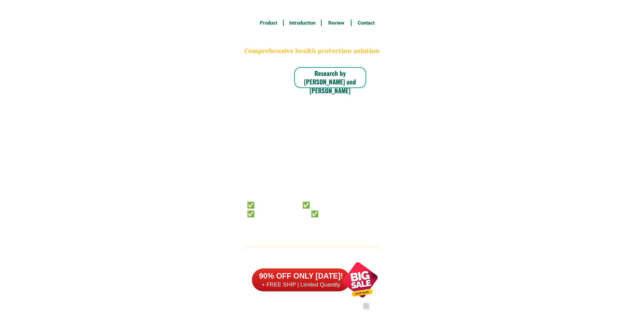 The width and height of the screenshot is (624, 312). What do you see at coordinates (367, 307) in the screenshot?
I see `img: navigation` at bounding box center [367, 307].